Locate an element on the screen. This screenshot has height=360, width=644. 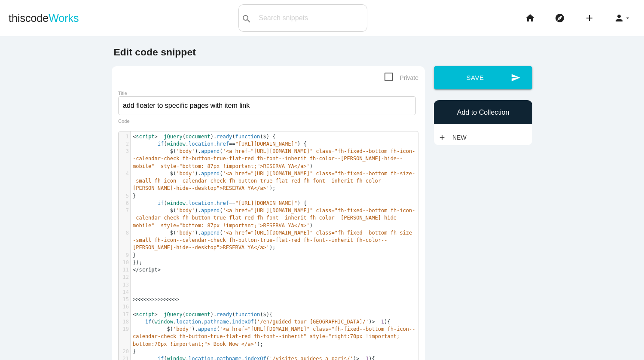
div: 9 is located at coordinates (124, 255).